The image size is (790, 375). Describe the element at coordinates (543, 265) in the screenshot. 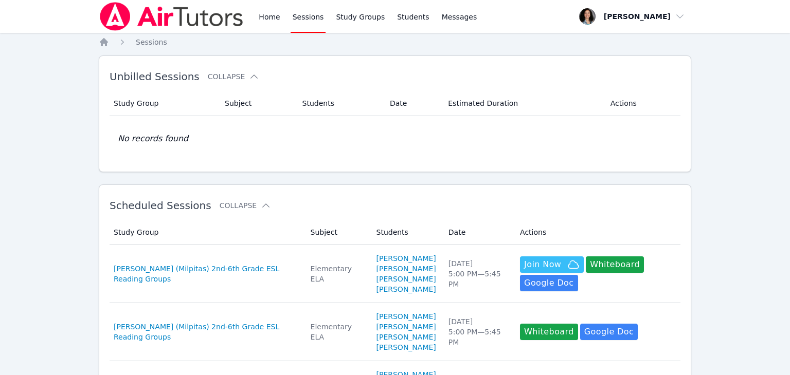

I see `span: Join Now` at that location.